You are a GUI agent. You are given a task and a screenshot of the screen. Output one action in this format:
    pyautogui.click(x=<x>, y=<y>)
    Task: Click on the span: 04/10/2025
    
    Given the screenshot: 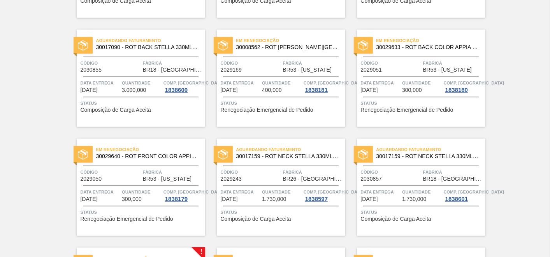 What is the action you would take?
    pyautogui.click(x=229, y=199)
    